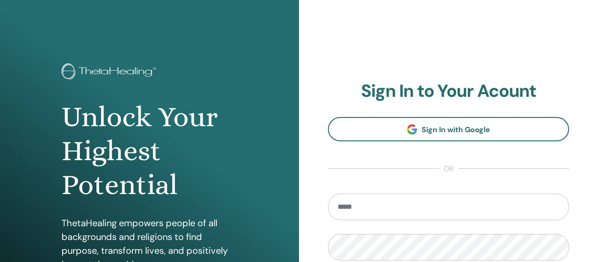  Describe the element at coordinates (449, 169) in the screenshot. I see `span: or` at that location.